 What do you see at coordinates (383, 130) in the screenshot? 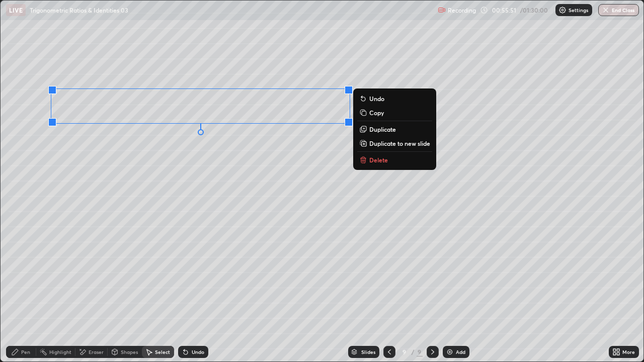
I see `p: Duplicate` at bounding box center [383, 130].